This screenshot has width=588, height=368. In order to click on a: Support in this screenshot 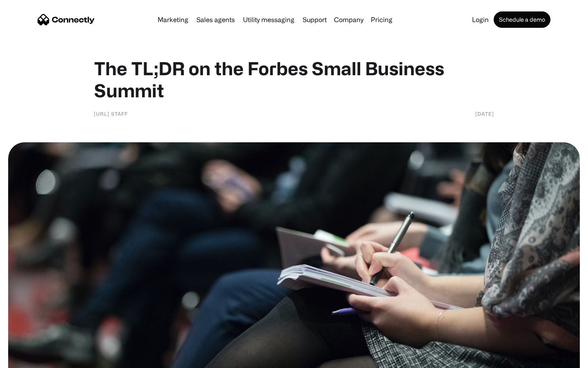, I will do `click(314, 20)`.